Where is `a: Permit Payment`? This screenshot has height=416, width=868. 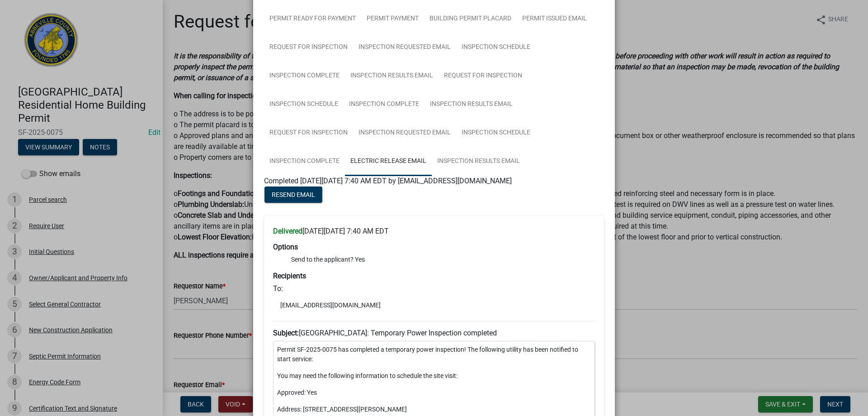 a: Permit Payment is located at coordinates (392, 19).